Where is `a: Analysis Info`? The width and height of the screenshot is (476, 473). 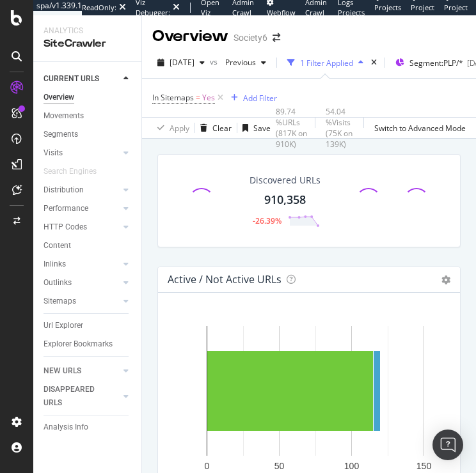 a: Analysis Info is located at coordinates (88, 427).